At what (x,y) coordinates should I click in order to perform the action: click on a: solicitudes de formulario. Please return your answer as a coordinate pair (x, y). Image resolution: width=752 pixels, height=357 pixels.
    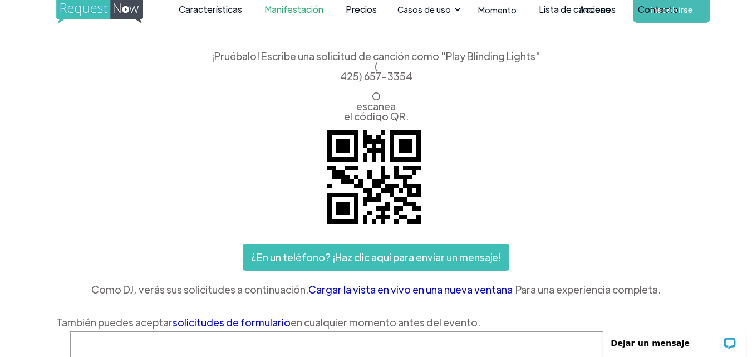
    Looking at the image, I should click on (232, 322).